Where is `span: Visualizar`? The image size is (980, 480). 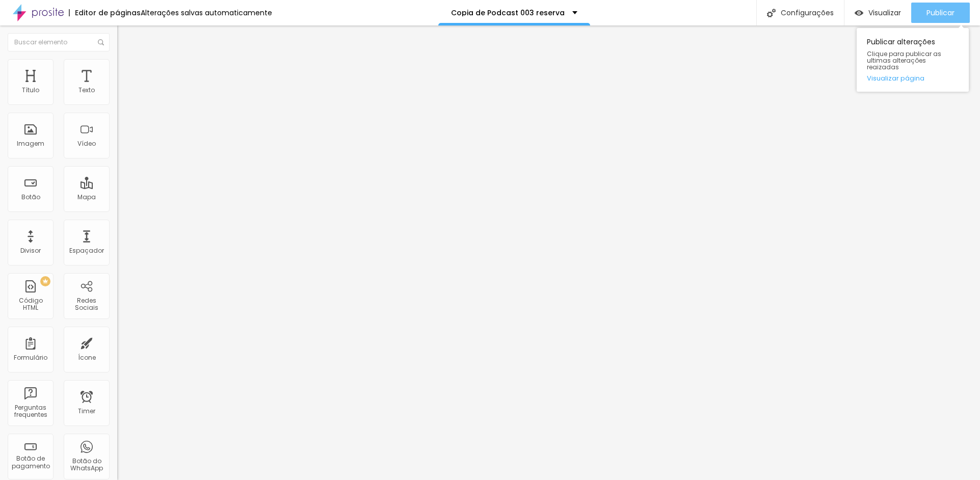
span: Visualizar is located at coordinates (885, 13).